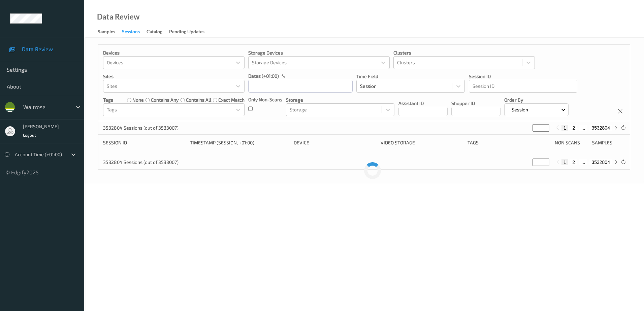 The width and height of the screenshot is (644, 311). What do you see at coordinates (174, 76) in the screenshot?
I see `p: Sites` at bounding box center [174, 76].